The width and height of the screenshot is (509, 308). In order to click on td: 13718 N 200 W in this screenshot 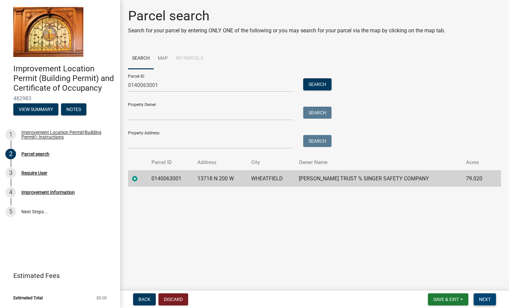, I will do `click(220, 178)`.